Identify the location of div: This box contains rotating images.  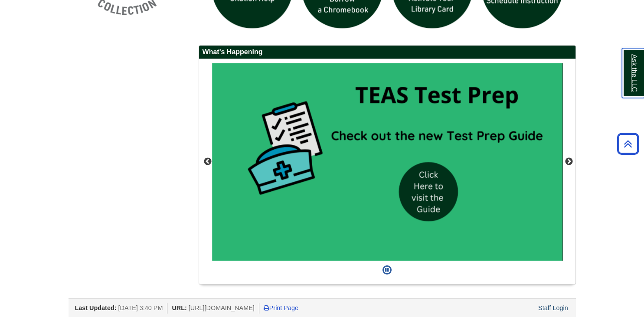
(387, 162).